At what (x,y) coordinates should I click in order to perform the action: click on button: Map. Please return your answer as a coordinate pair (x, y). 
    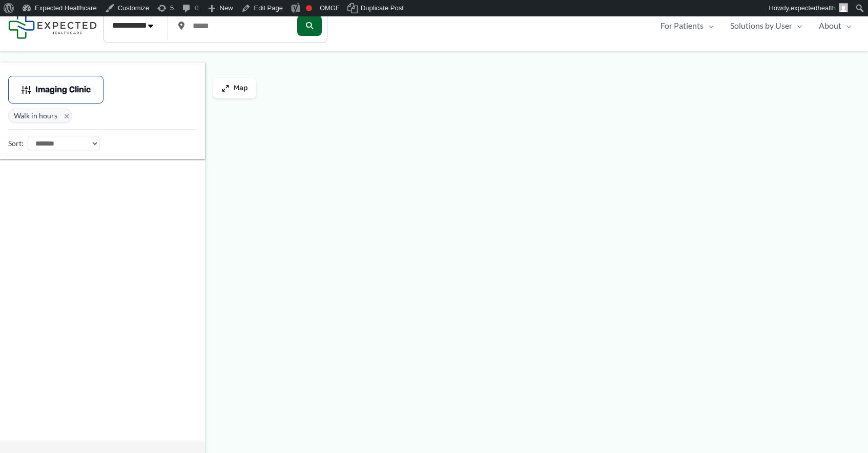
    Looking at the image, I should click on (234, 88).